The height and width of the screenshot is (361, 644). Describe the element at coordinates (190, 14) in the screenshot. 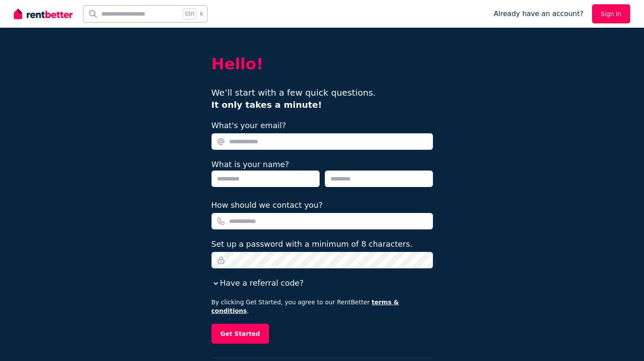

I see `span: Ctrl` at that location.